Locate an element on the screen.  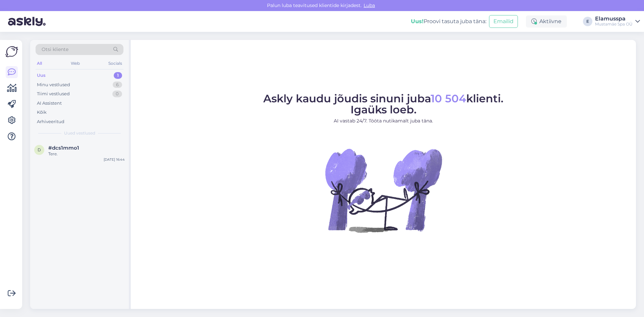
a: ElamusspaMustamäe Spa OÜ is located at coordinates (618, 21).